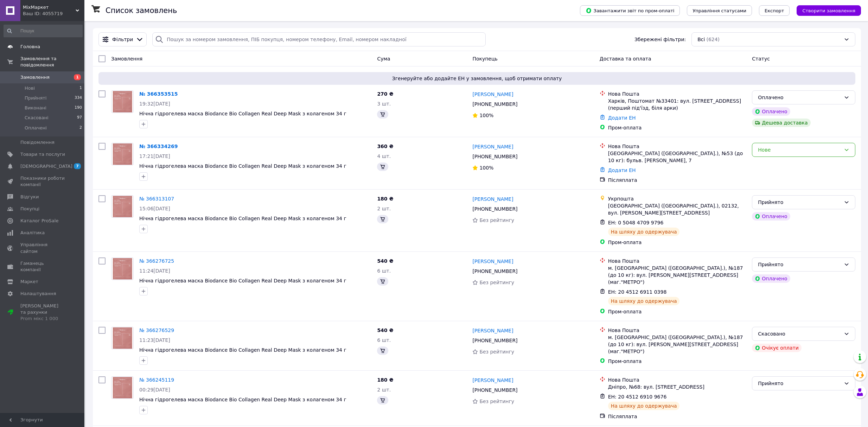  Describe the element at coordinates (637, 396) in the screenshot. I see `span: ЕН: 20 4512 6910 9676` at that location.